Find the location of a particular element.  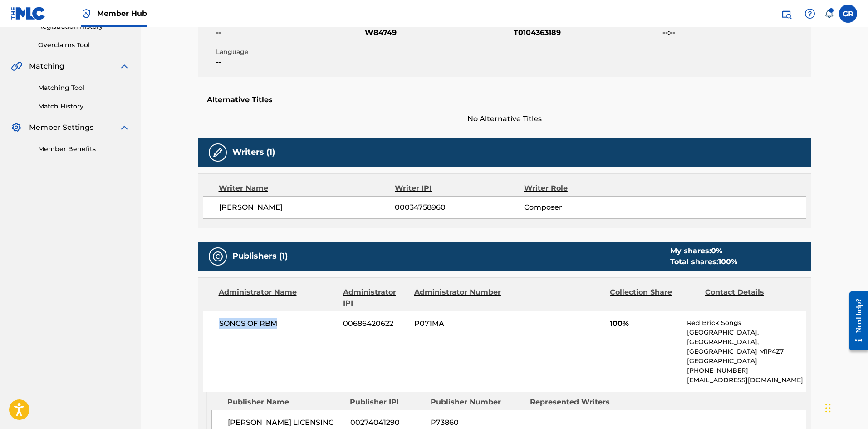

div: My shares: is located at coordinates (704, 251).